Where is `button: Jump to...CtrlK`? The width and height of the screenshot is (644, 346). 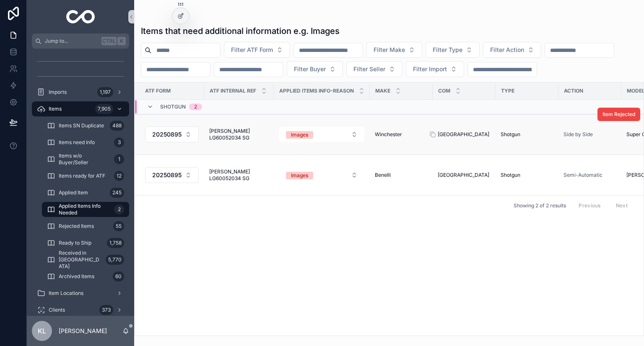
button: Jump to...CtrlK is located at coordinates (80, 41).